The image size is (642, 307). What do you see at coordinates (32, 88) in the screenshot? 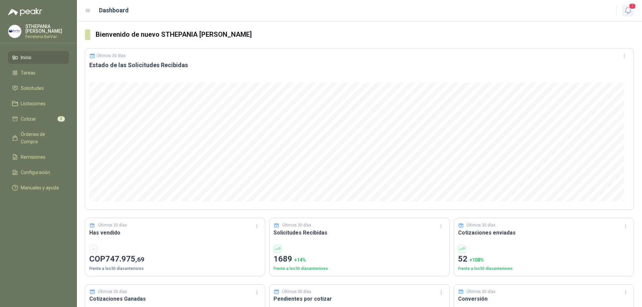
I see `span: Solicitudes` at bounding box center [32, 88].